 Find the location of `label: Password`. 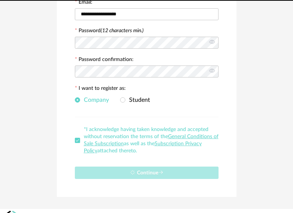

label: Password is located at coordinates (111, 31).